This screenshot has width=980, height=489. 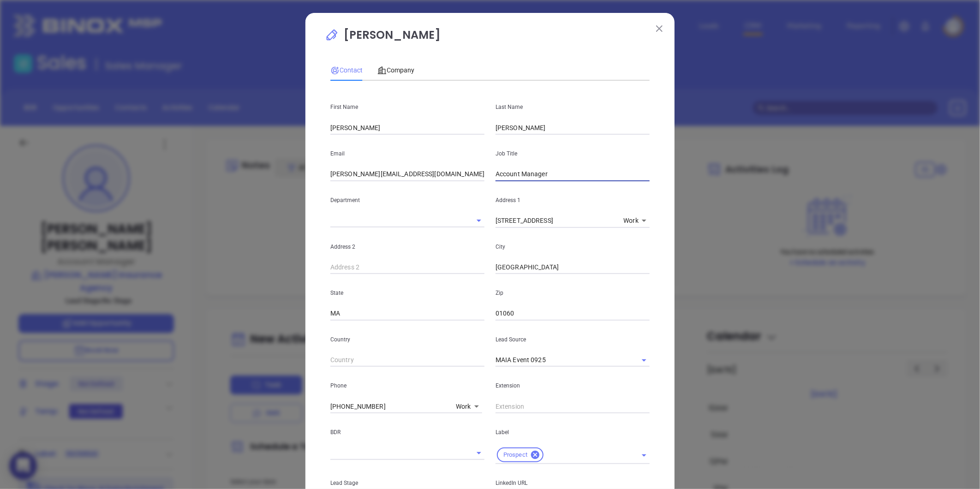 What do you see at coordinates (408, 360) in the screenshot?
I see `input: Country` at bounding box center [408, 360].